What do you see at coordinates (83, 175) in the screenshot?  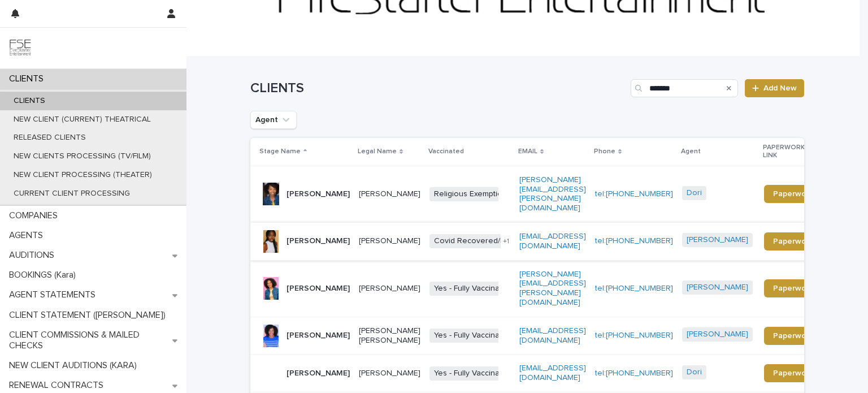 I see `p: NEW CLIENT PROCESSING (THEATER)` at bounding box center [83, 175].